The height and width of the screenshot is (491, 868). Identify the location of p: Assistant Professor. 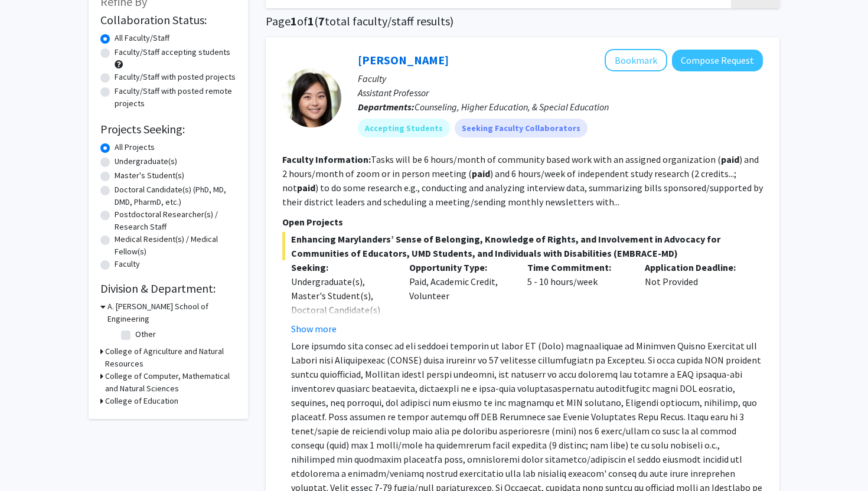
(561, 93).